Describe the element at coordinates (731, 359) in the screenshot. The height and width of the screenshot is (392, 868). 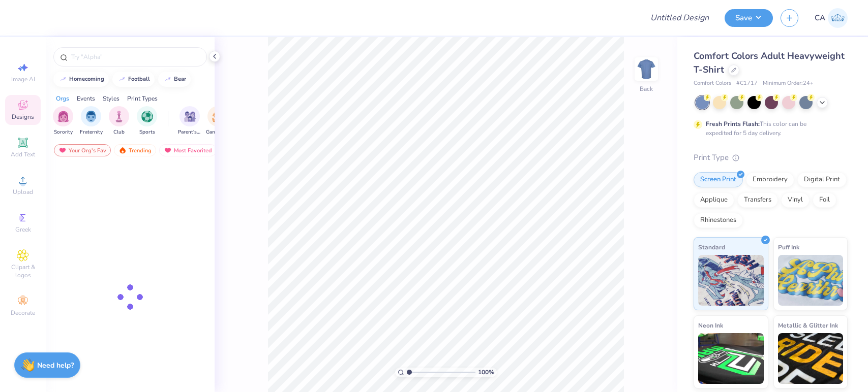
I see `img: Neon Ink` at that location.